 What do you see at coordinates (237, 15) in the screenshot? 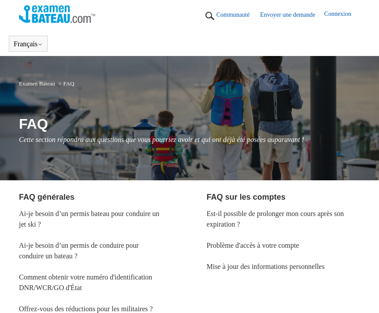
I see `a: Communauté` at bounding box center [237, 15].